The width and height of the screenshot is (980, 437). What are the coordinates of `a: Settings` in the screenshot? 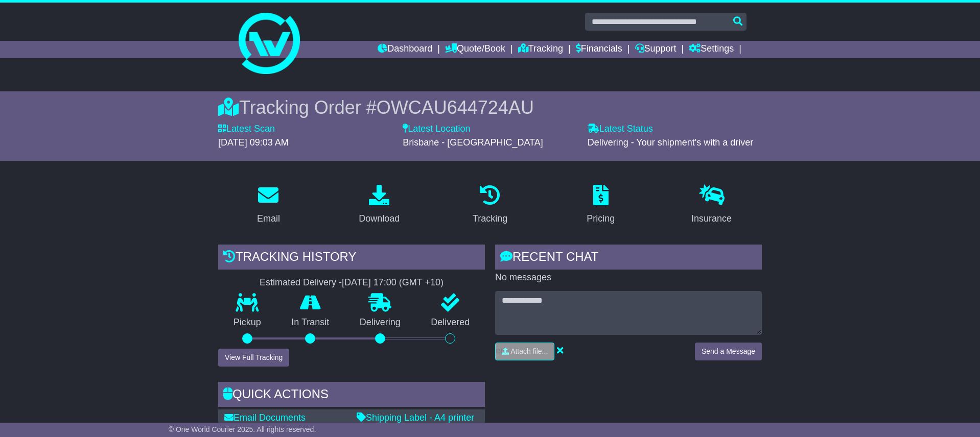 It's located at (711, 49).